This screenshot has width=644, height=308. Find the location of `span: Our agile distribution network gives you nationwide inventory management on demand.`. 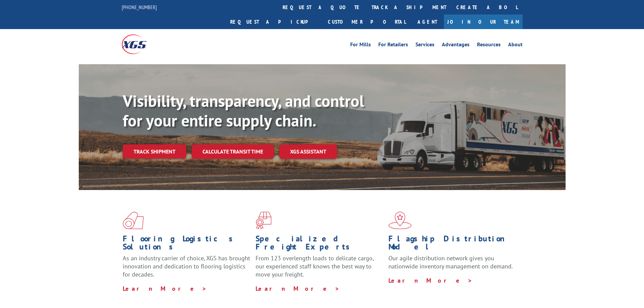

span: Our agile distribution network gives you nationwide inventory management on demand. is located at coordinates (451, 262).